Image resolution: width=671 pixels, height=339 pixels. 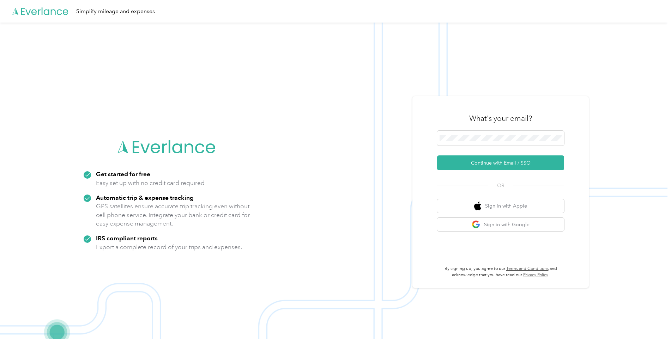 What do you see at coordinates (501, 163) in the screenshot?
I see `button: Continue with Email / SSO` at bounding box center [501, 163].